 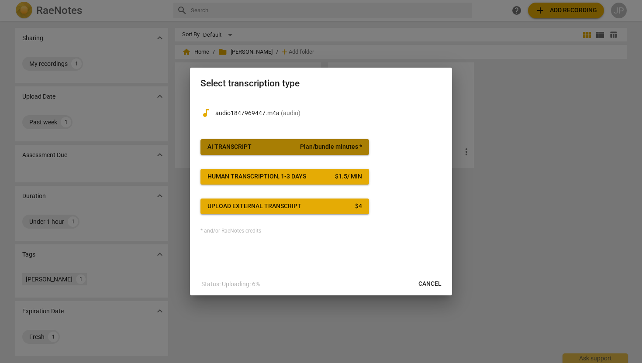 What do you see at coordinates (321, 83) in the screenshot?
I see `h2: Select transcription type` at bounding box center [321, 83].